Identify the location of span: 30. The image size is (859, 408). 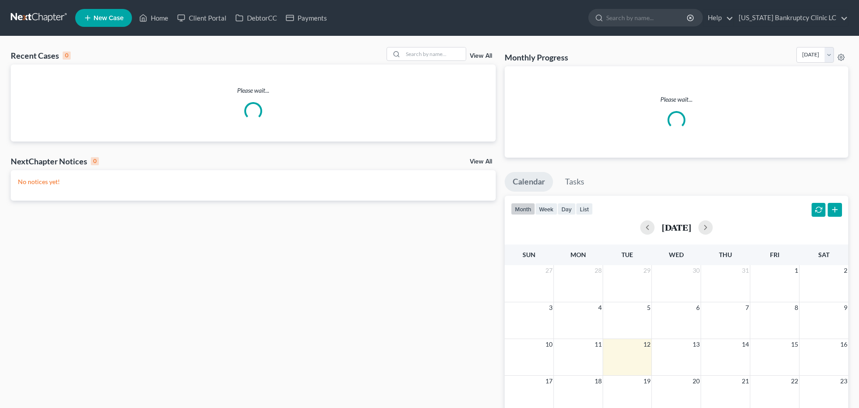
(696, 270).